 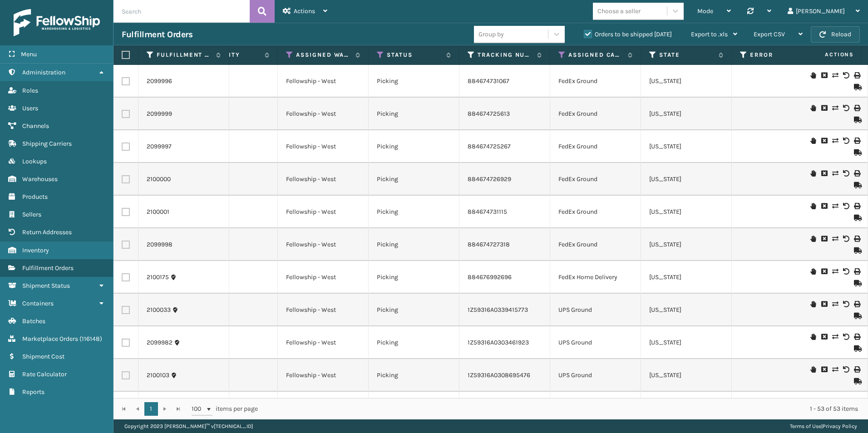 I want to click on span: 100, so click(x=198, y=409).